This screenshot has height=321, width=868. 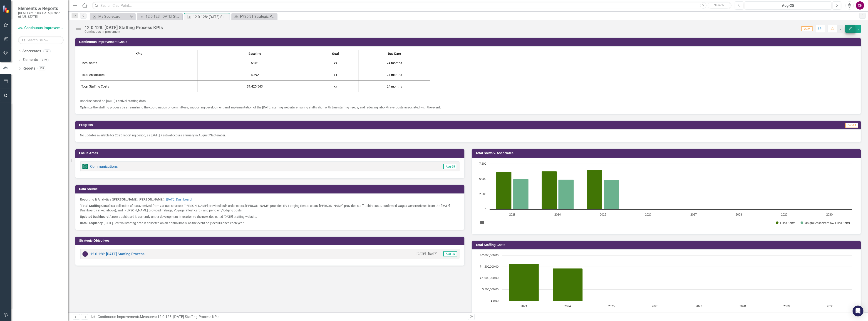 What do you see at coordinates (858, 311) in the screenshot?
I see `div: Open Intercom Messenger` at bounding box center [858, 311].